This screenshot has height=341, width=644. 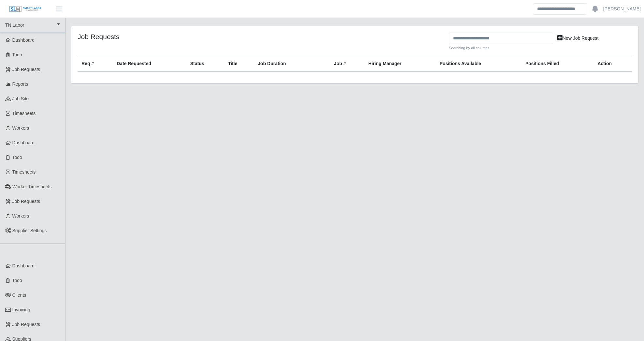 What do you see at coordinates (260, 36) in the screenshot?
I see `h4: Job Requests` at bounding box center [260, 36].